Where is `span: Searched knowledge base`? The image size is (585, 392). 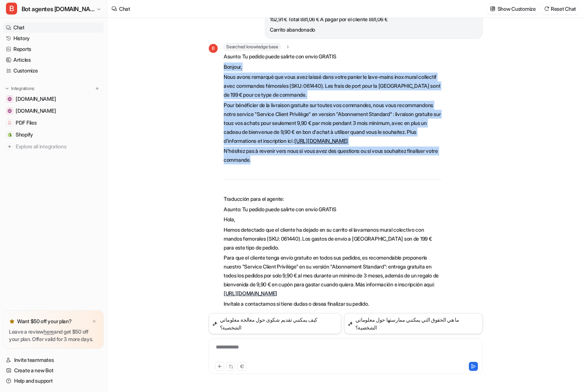 span: Searched knowledge base is located at coordinates (252, 47).